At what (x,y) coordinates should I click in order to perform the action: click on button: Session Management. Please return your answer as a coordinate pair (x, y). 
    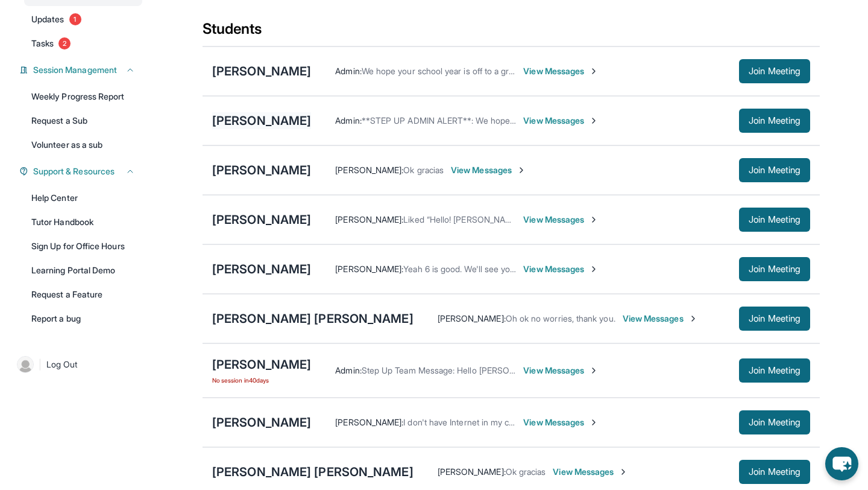
    Looking at the image, I should click on (81, 70).